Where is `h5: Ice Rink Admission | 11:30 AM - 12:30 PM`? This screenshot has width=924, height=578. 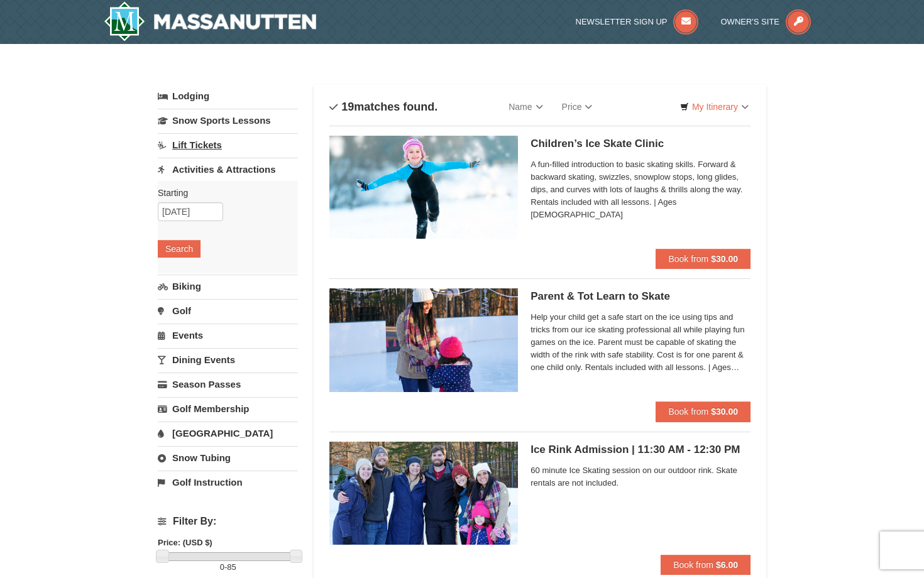 h5: Ice Rink Admission | 11:30 AM - 12:30 PM is located at coordinates (640, 450).